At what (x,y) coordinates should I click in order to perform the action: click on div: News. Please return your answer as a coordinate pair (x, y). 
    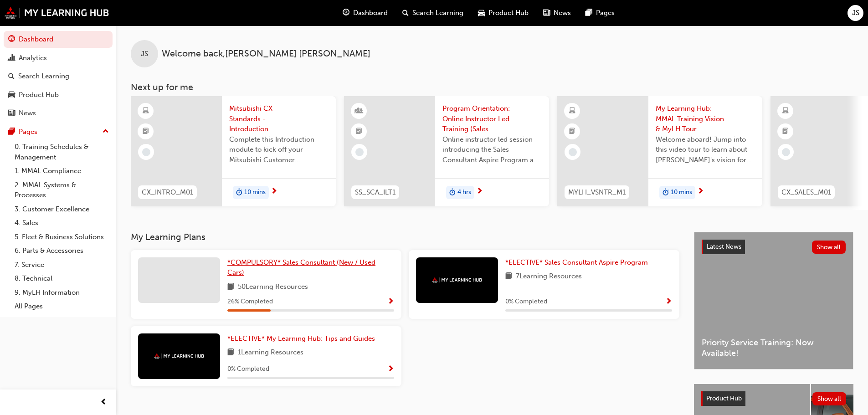
    Looking at the image, I should click on (27, 113).